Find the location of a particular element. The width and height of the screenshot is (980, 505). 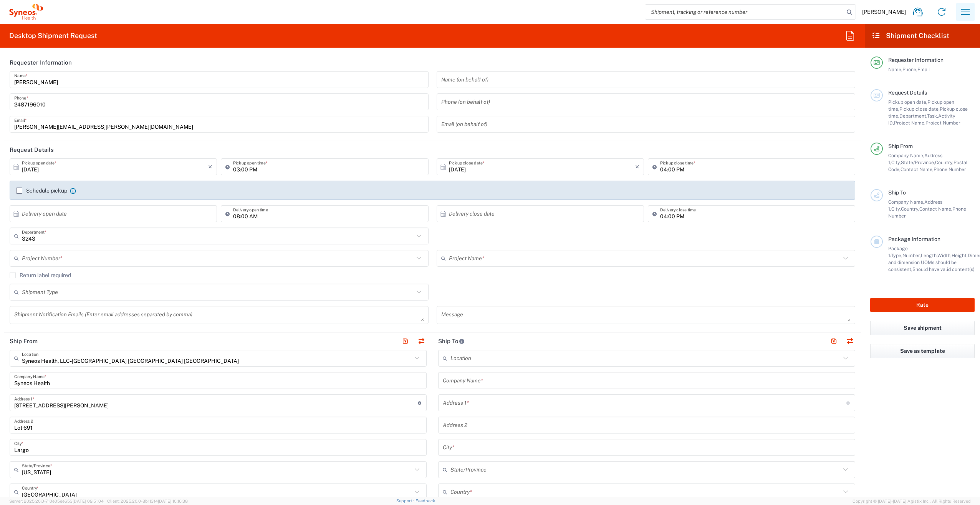

span: Request Details is located at coordinates (907, 92).